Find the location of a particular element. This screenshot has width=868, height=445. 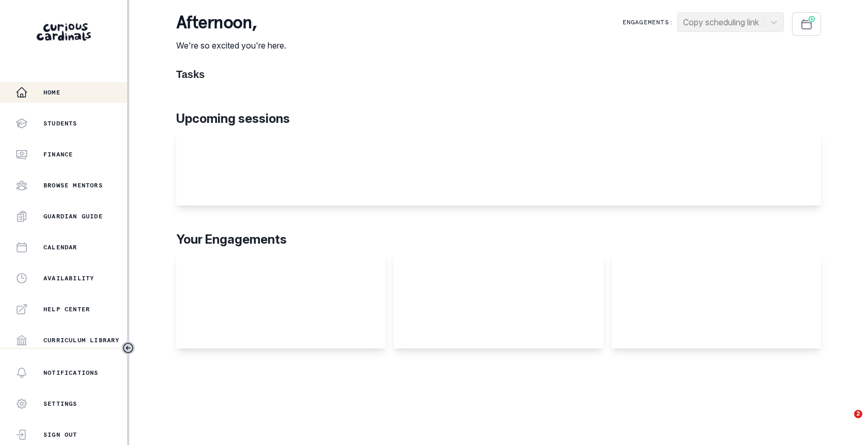

p: Notifications is located at coordinates (71, 372).